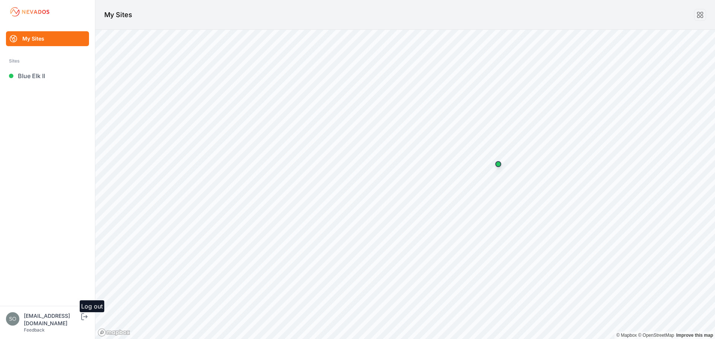 Image resolution: width=715 pixels, height=339 pixels. What do you see at coordinates (34, 330) in the screenshot?
I see `a: Feedback` at bounding box center [34, 330].